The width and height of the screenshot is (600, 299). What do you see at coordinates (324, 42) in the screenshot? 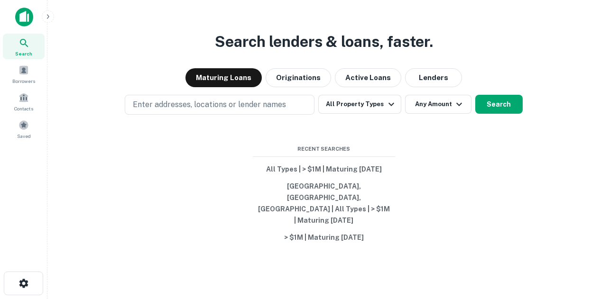
I see `h3: Search lenders & loans, faster.` at bounding box center [324, 42].